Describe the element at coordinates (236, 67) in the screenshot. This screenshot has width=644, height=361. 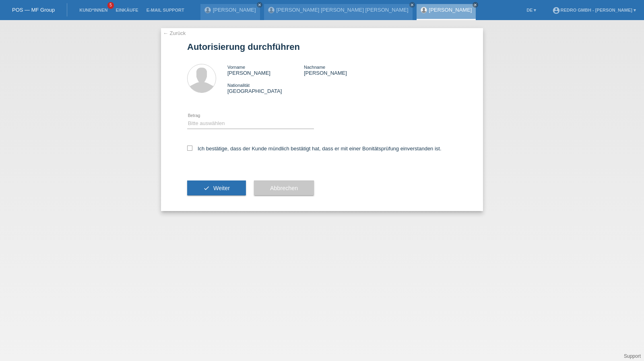
I see `span: Vorname` at that location.